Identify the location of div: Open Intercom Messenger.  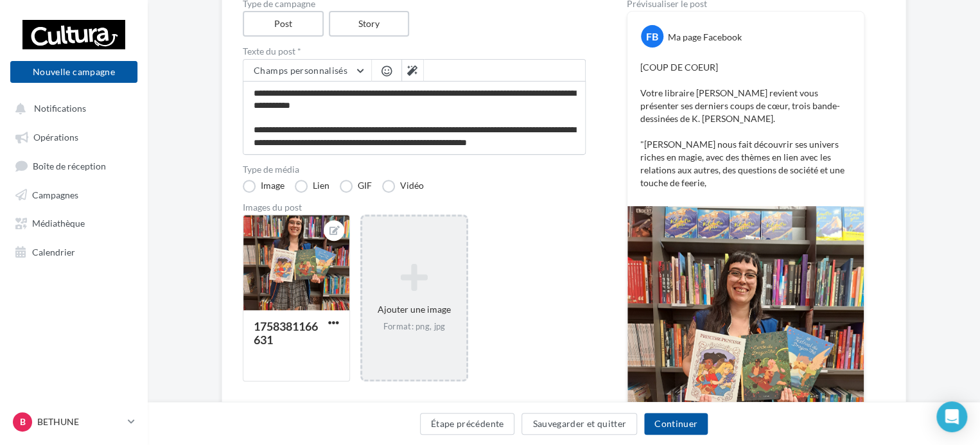
(952, 416).